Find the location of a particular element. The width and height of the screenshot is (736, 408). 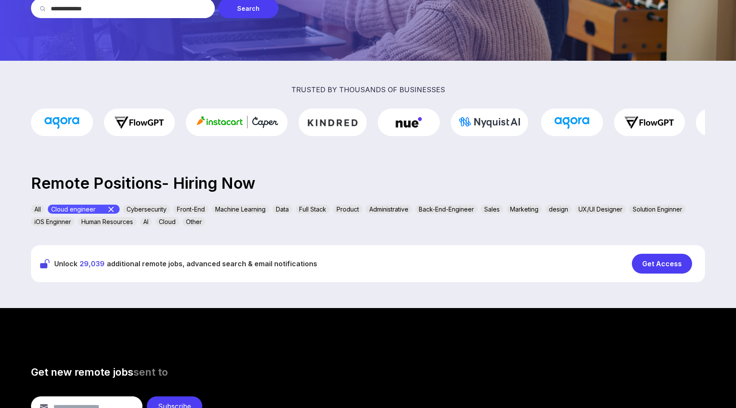

div: Machine Learning is located at coordinates (240, 209).